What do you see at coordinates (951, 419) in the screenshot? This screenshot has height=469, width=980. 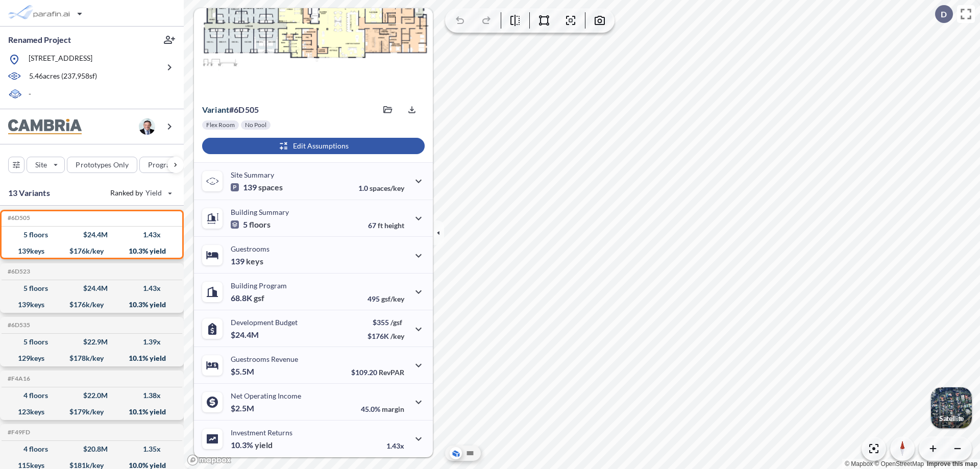 I see `p: Satellite` at bounding box center [951, 419].